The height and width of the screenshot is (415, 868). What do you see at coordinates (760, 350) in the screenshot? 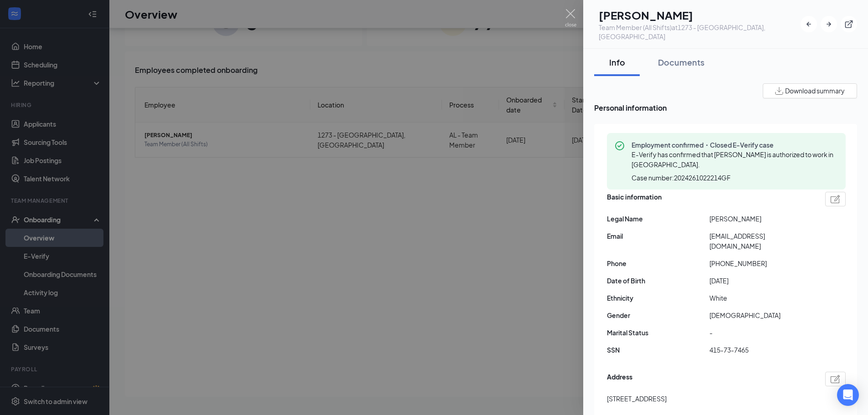
I see `span: 415-73-7465` at bounding box center [760, 350].